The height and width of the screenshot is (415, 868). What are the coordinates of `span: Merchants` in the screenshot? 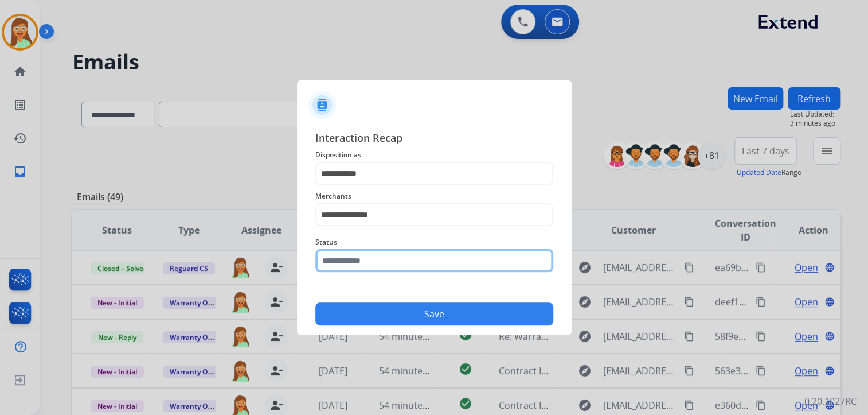 It's located at (434, 196).